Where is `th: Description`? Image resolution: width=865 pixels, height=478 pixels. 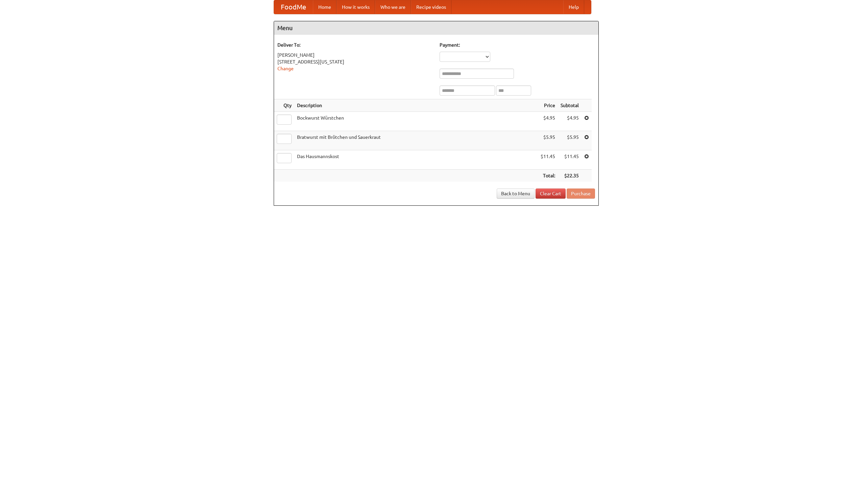 th: Description is located at coordinates (416, 105).